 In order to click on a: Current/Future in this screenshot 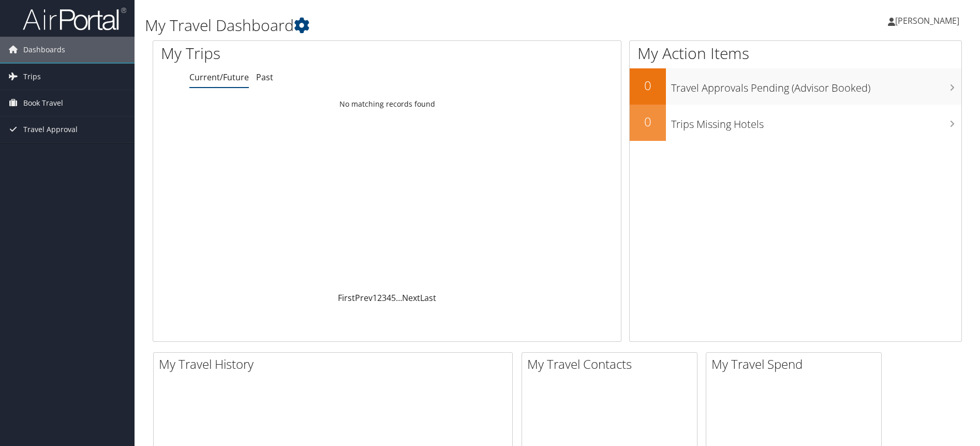, I will do `click(219, 77)`.